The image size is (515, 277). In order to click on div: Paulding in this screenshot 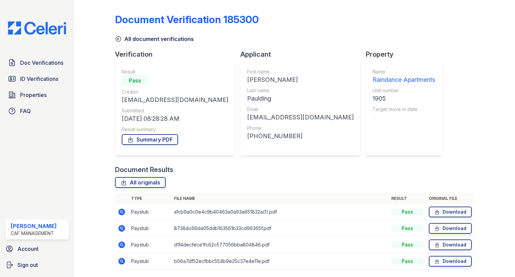, I will do `click(300, 99)`.